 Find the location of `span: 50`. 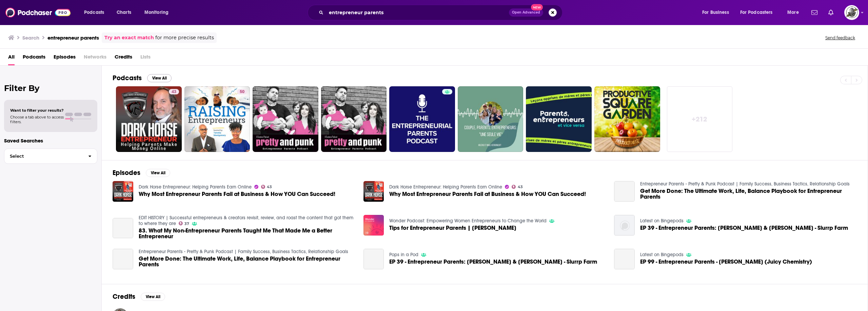

span: 50 is located at coordinates (242, 92).